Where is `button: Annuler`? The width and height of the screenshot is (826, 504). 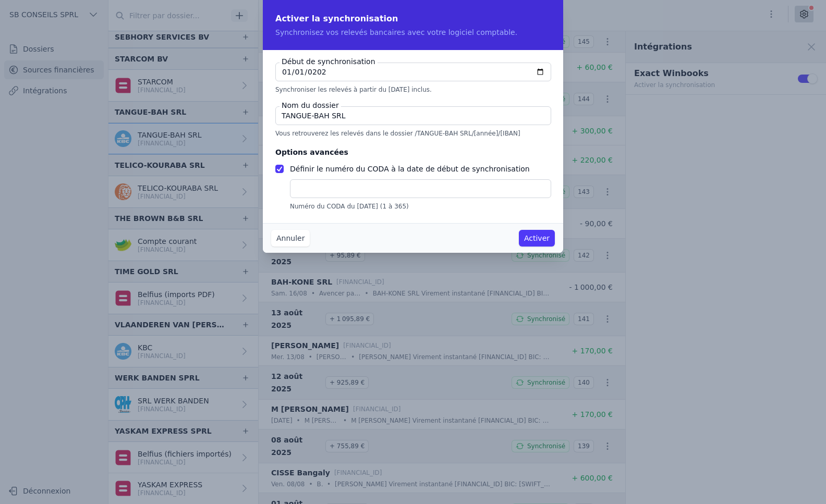 button: Annuler is located at coordinates (290, 238).